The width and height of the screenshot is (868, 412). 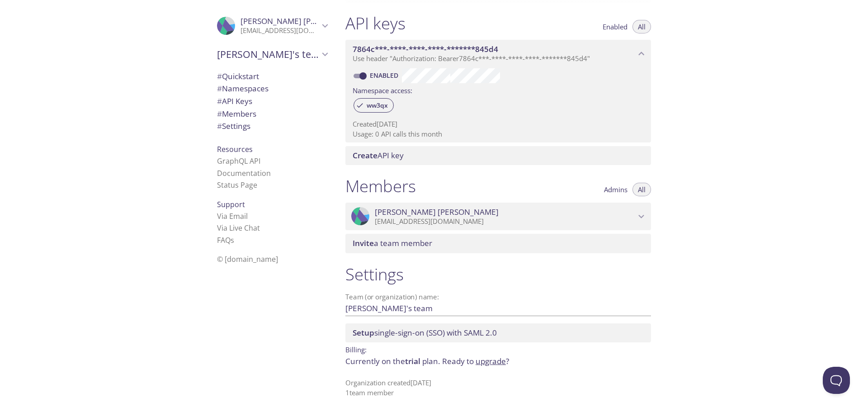 What do you see at coordinates (232, 240) in the screenshot?
I see `span: s` at bounding box center [232, 240].